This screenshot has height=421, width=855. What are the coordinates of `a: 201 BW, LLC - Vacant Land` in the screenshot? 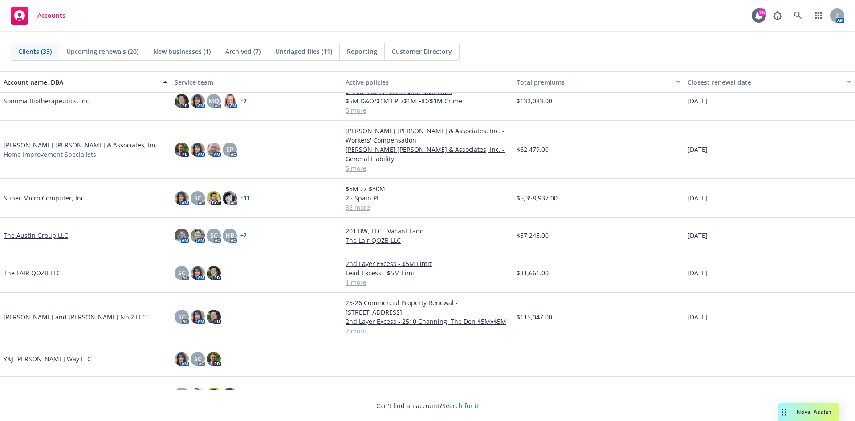 It's located at (428, 231).